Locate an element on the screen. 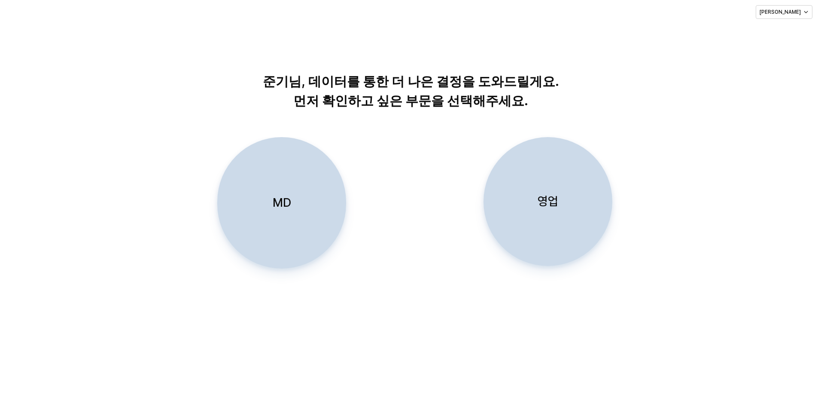 The image size is (821, 410). button: MD is located at coordinates (282, 203).